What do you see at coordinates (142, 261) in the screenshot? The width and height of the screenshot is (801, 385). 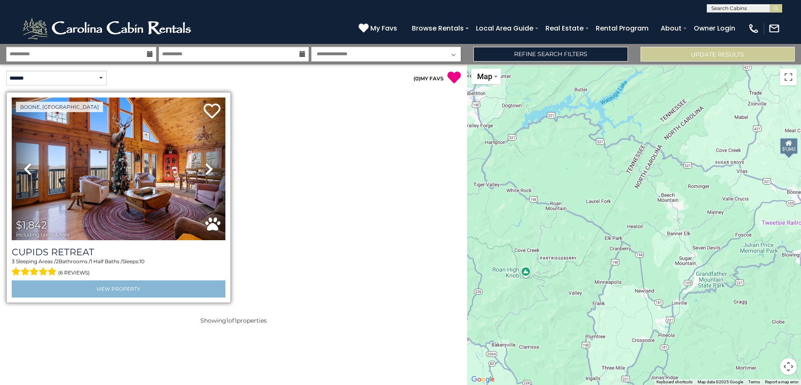 I see `span: 10` at bounding box center [142, 261].